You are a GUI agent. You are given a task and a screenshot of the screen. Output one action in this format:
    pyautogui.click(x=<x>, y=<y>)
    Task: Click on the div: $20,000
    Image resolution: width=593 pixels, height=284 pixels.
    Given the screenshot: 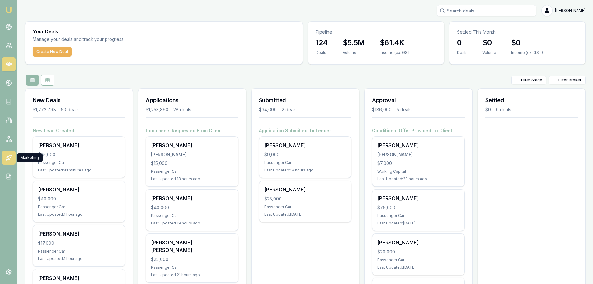 What is the action you would take?
    pyautogui.click(x=418, y=252)
    